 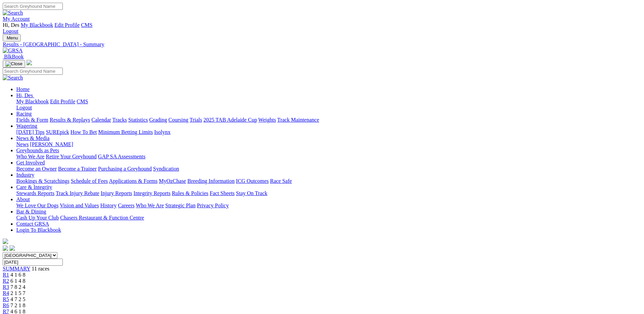 What do you see at coordinates (18, 281) in the screenshot?
I see `span: 6 1 4 8` at bounding box center [18, 281].